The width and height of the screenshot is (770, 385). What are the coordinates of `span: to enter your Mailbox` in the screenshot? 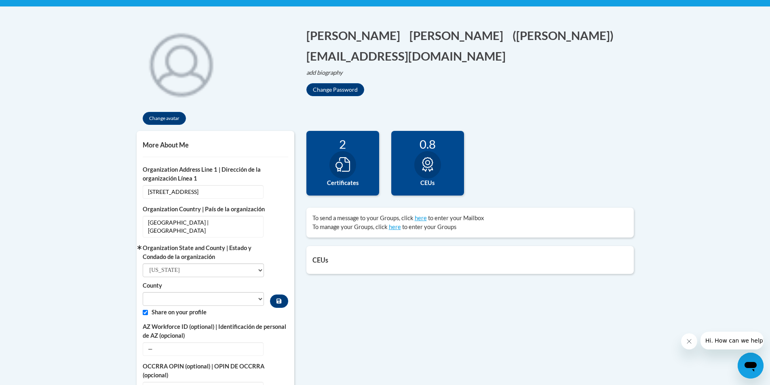 It's located at (456, 218).